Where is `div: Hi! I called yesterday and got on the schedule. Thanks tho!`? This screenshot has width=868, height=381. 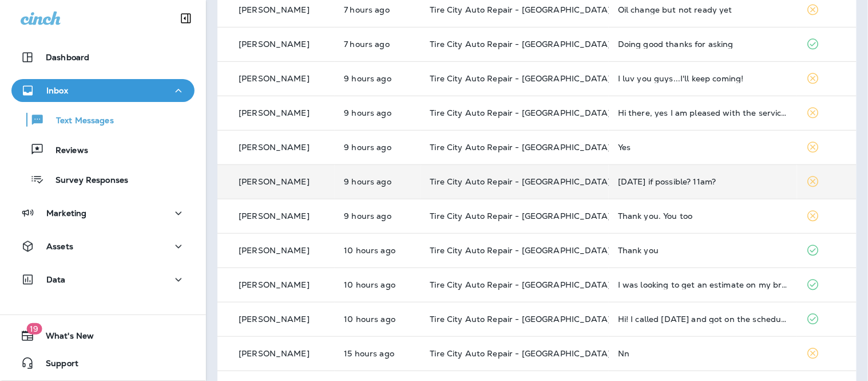 div: Hi! I called yesterday and got on the schedule. Thanks tho! is located at coordinates (702, 319).